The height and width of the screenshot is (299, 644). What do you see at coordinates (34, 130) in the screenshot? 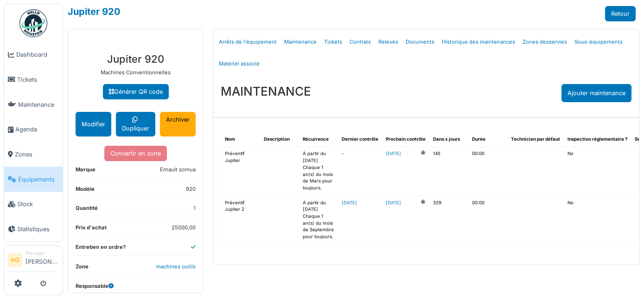
I see `a: Agenda` at bounding box center [34, 130].